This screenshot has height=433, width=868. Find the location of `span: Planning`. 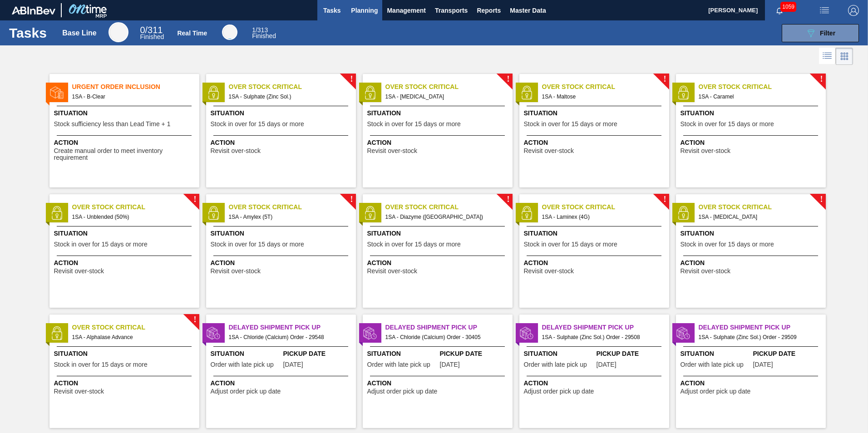

span: Planning is located at coordinates (365, 10).